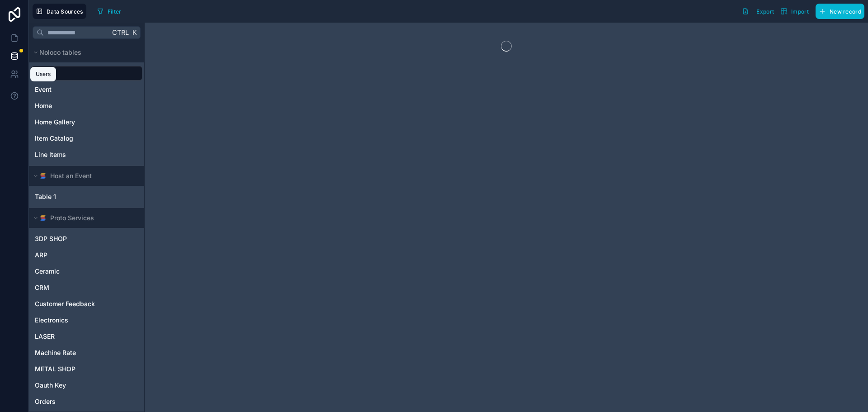 This screenshot has height=412, width=868. Describe the element at coordinates (86, 106) in the screenshot. I see `a: Home` at that location.